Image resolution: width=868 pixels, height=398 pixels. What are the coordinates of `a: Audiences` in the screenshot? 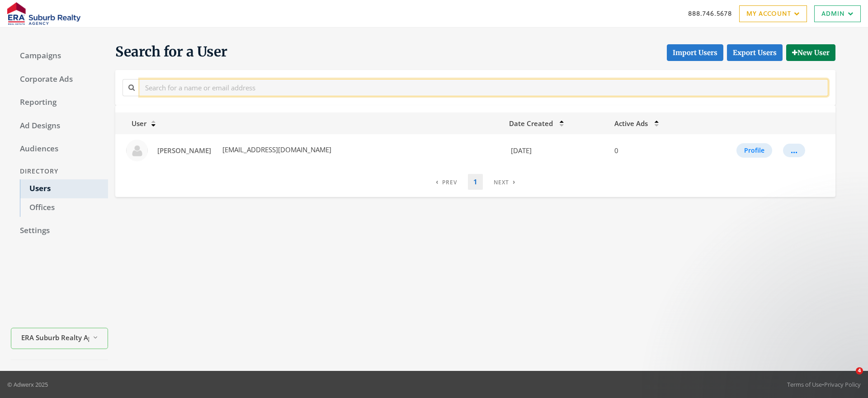 It's located at (60, 150).